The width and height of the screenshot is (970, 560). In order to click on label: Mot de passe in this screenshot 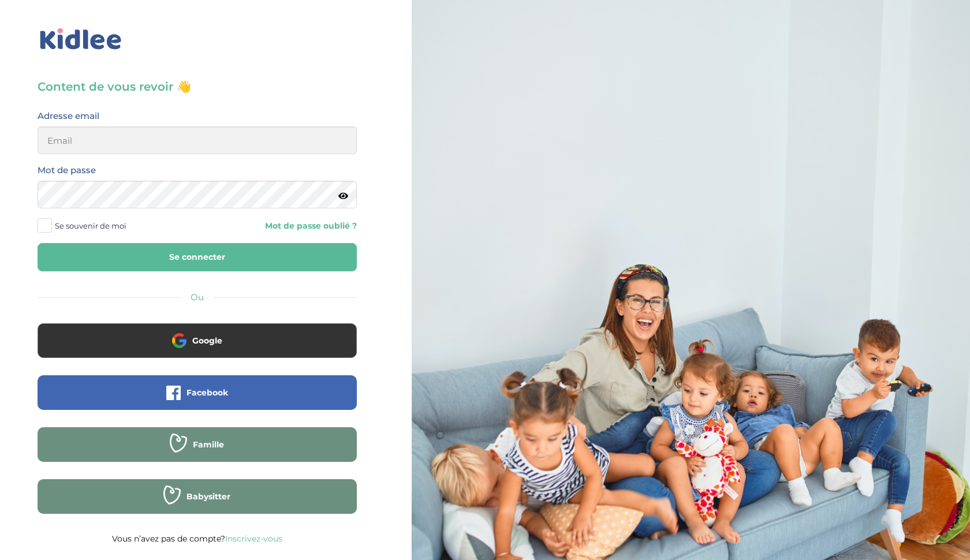, I will do `click(66, 170)`.